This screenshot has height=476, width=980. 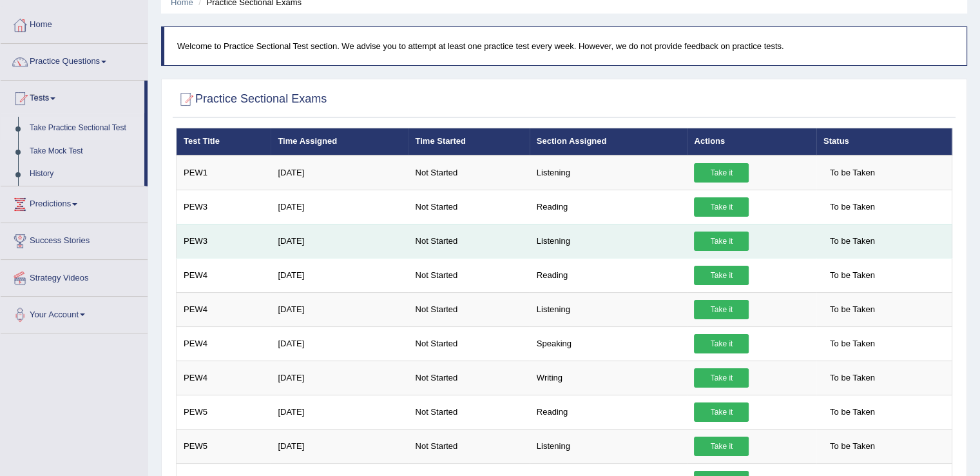 What do you see at coordinates (74, 60) in the screenshot?
I see `a: Practice Questions` at bounding box center [74, 60].